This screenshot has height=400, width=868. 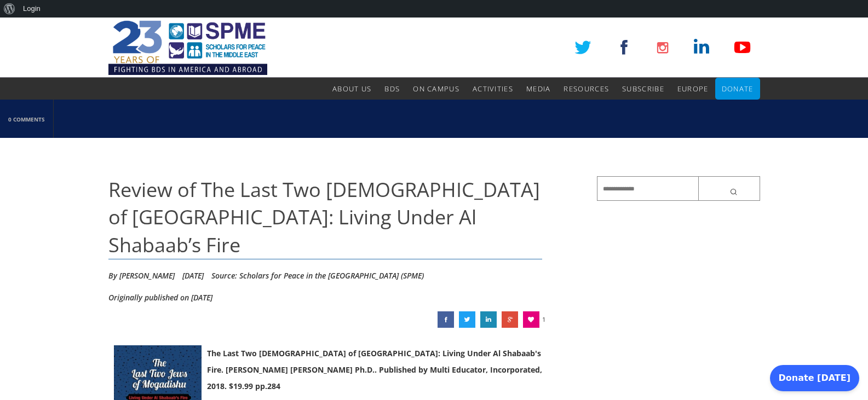 I want to click on a: Activities, so click(x=493, y=89).